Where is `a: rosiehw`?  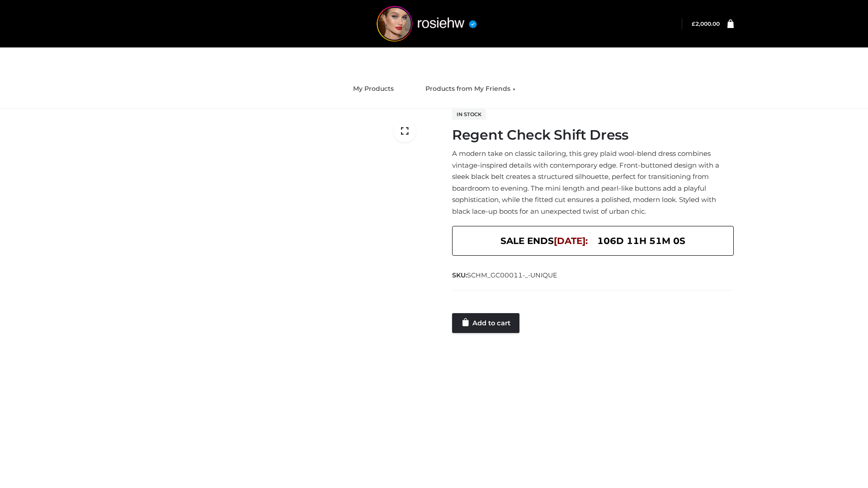 a: rosiehw is located at coordinates (427, 23).